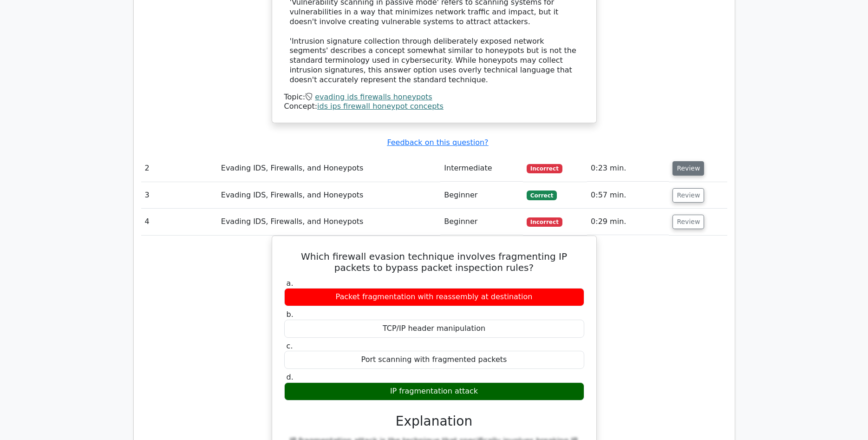  What do you see at coordinates (434, 262) in the screenshot?
I see `h5: Which firewall evasion technique involves fragmenting IP packets to bypass packet inspection rules?` at bounding box center [434, 262].